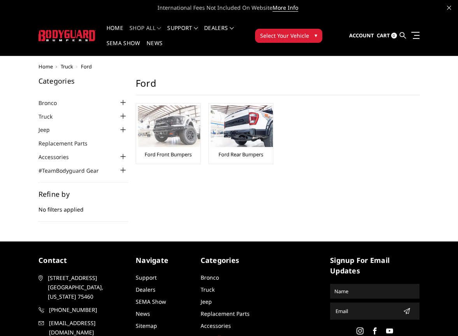 The width and height of the screenshot is (458, 336). Describe the element at coordinates (285, 8) in the screenshot. I see `a: More Info` at that location.